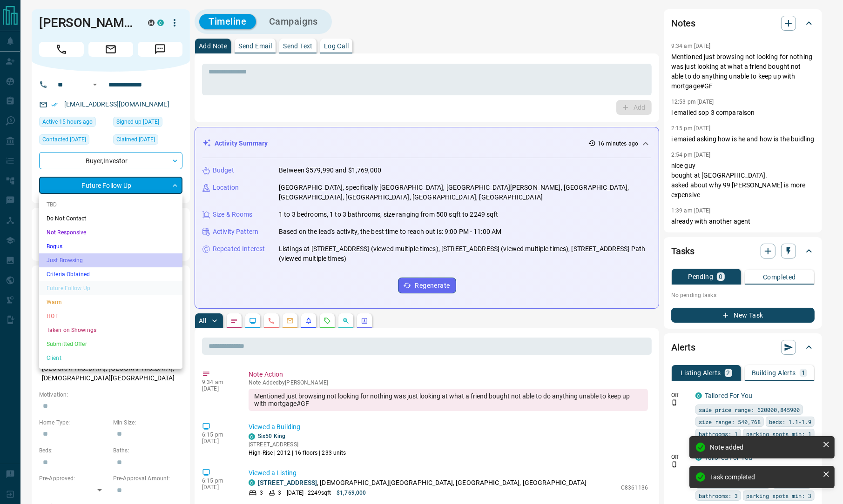  I want to click on li: Bogus, so click(111, 246).